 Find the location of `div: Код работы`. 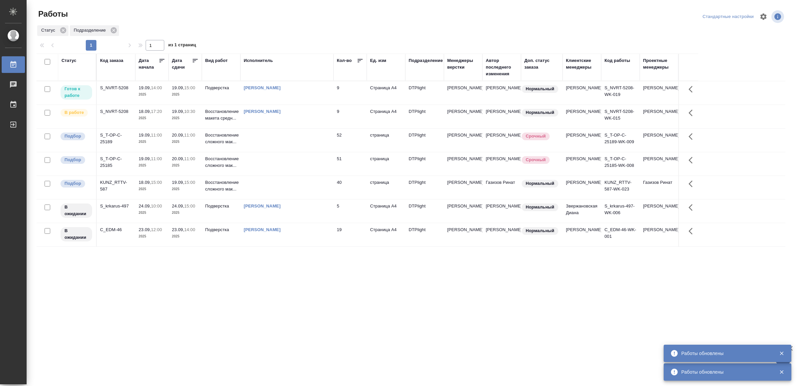

div: Код работы is located at coordinates (617, 61).